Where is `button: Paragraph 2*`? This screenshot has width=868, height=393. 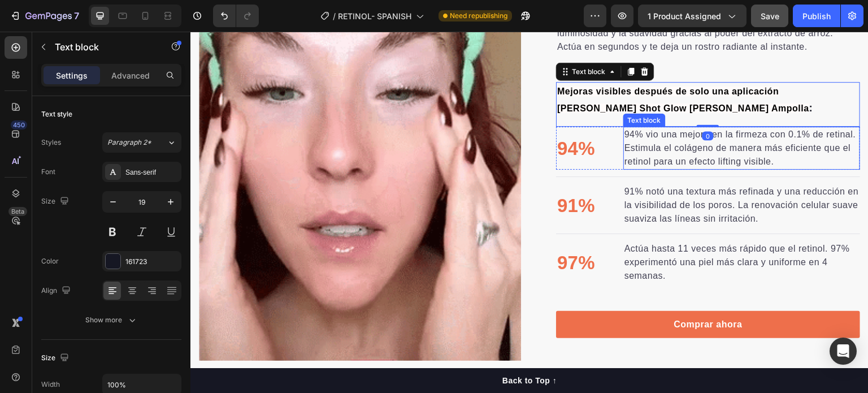 button: Paragraph 2* is located at coordinates (142, 143).